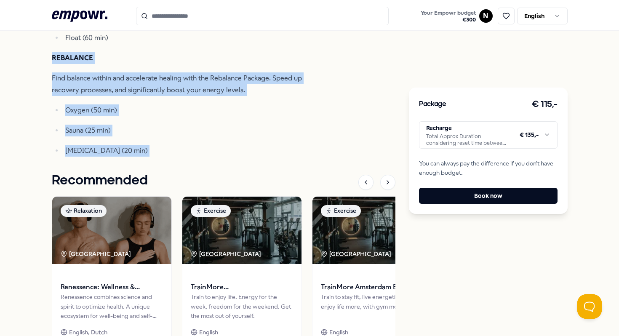  What do you see at coordinates (72, 58) in the screenshot?
I see `strong: REBALANCE` at bounding box center [72, 58].